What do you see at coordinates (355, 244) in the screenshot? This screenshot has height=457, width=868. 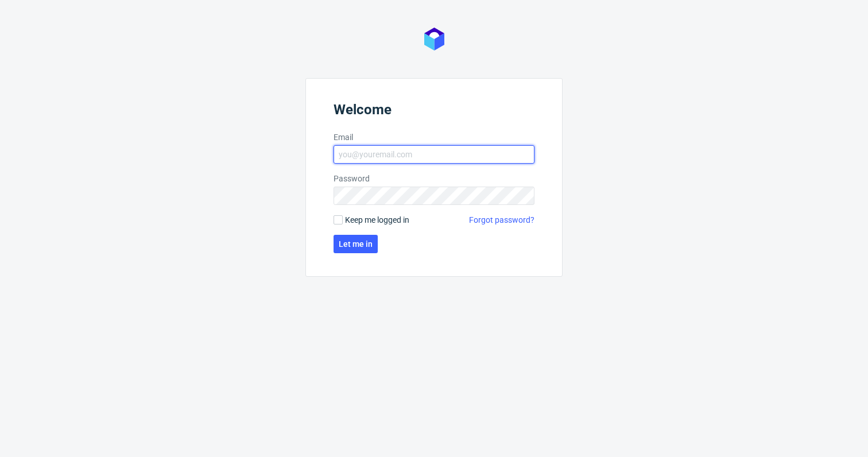 I see `button: Let me in` at bounding box center [355, 244].